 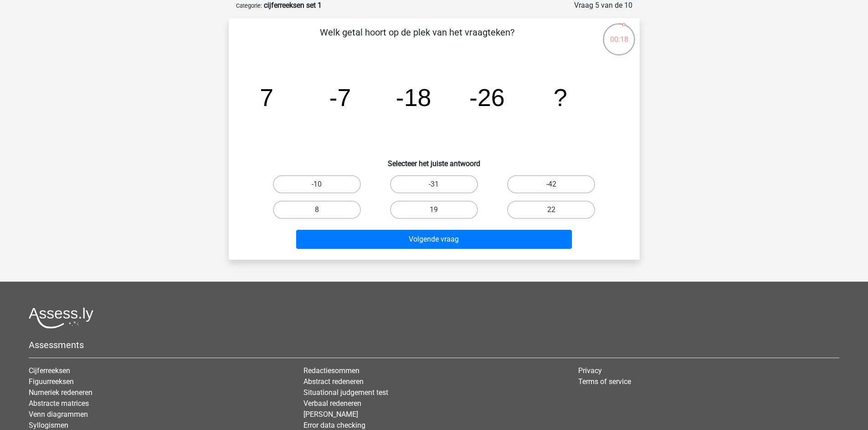 I want to click on label: 8, so click(x=317, y=210).